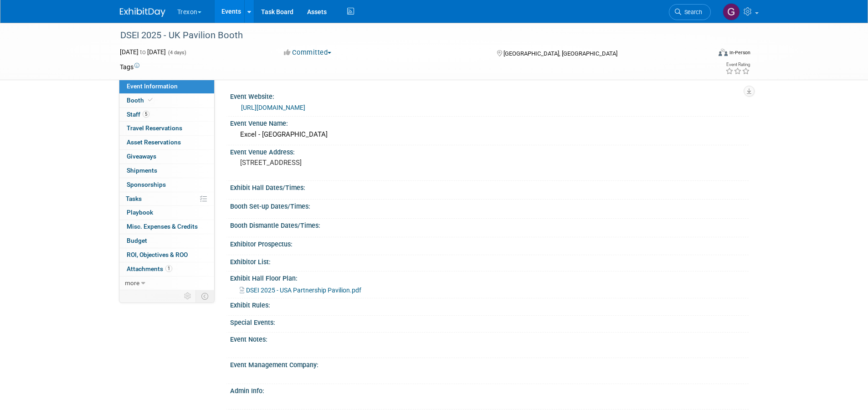 This screenshot has width=868, height=415. What do you see at coordinates (140, 212) in the screenshot?
I see `span: Playbook` at bounding box center [140, 212].